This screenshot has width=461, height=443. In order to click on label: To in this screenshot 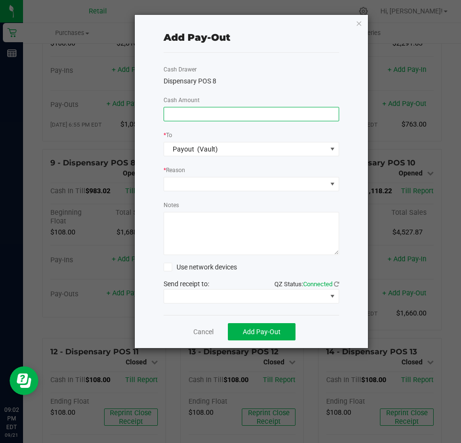, I will do `click(168, 135)`.